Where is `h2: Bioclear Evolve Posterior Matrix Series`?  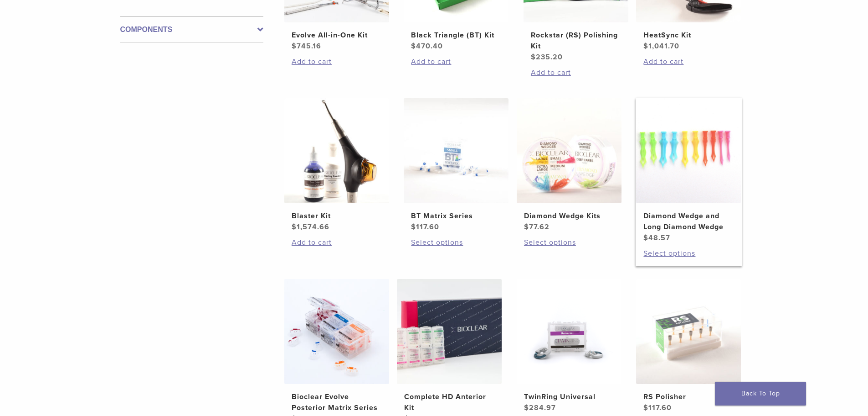 h2: Bioclear Evolve Posterior Matrix Series is located at coordinates (337, 402).